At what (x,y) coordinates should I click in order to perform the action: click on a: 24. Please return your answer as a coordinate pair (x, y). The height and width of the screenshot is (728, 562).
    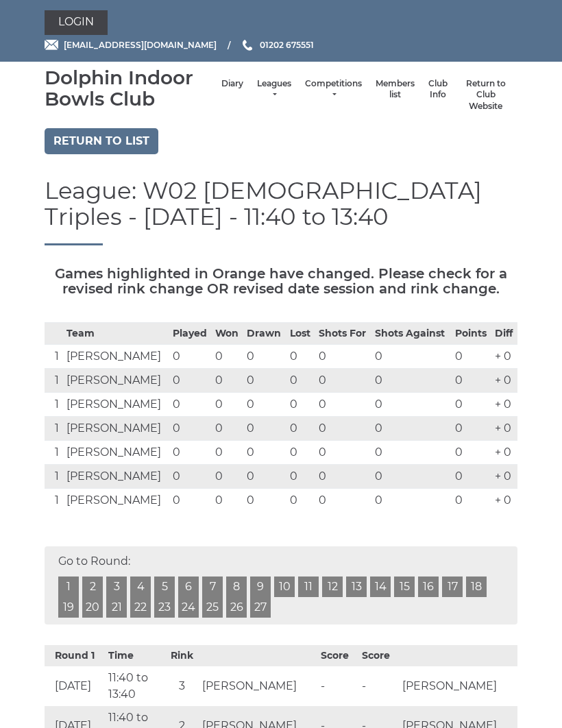
    Looking at the image, I should click on (189, 607).